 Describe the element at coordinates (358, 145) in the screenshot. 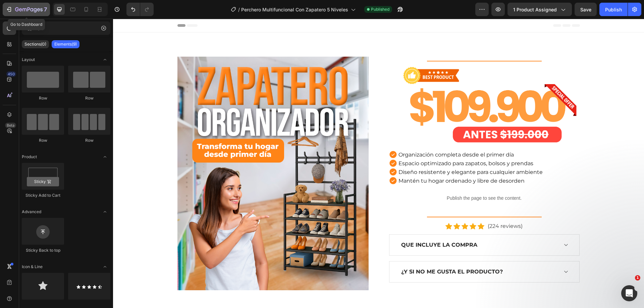

I see `p: Espacio optimizado para zapatos, bolsos y prendas` at that location.